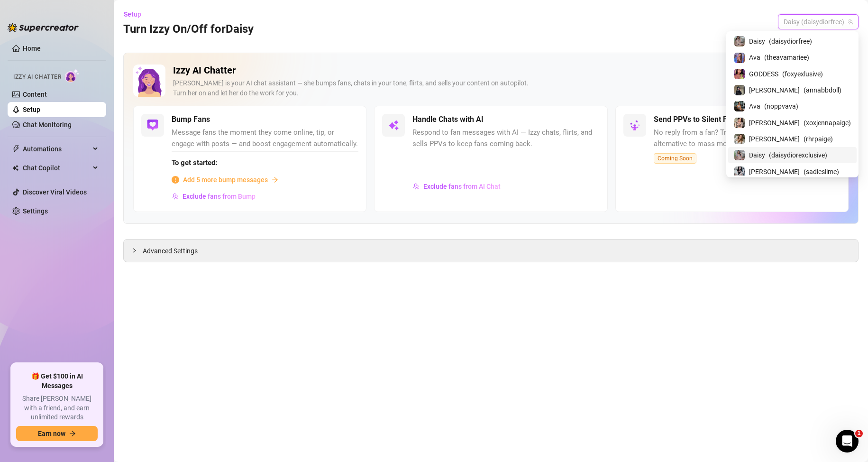 Image resolution: width=868 pixels, height=462 pixels. Describe the element at coordinates (462, 186) in the screenshot. I see `span: Exclude fans from AI Chat` at that location.